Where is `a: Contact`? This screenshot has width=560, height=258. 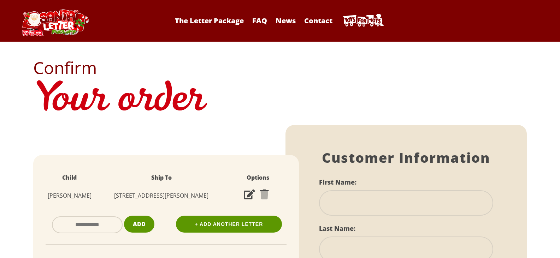
a: Contact is located at coordinates (318, 20).